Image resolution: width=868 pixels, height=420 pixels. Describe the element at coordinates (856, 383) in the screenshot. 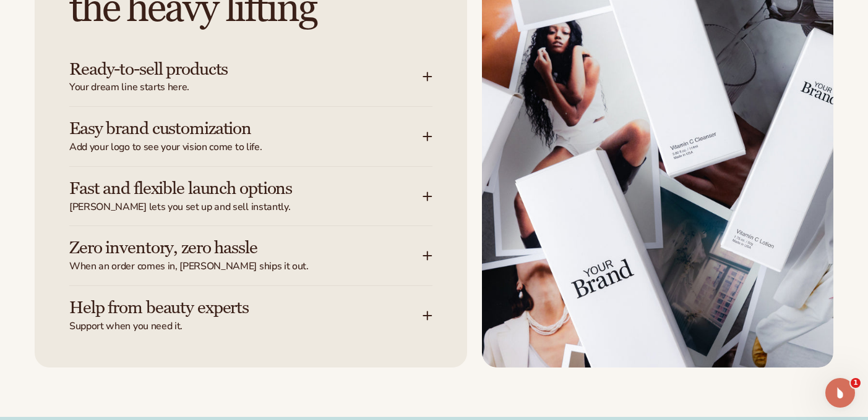

I see `span: 1` at that location.